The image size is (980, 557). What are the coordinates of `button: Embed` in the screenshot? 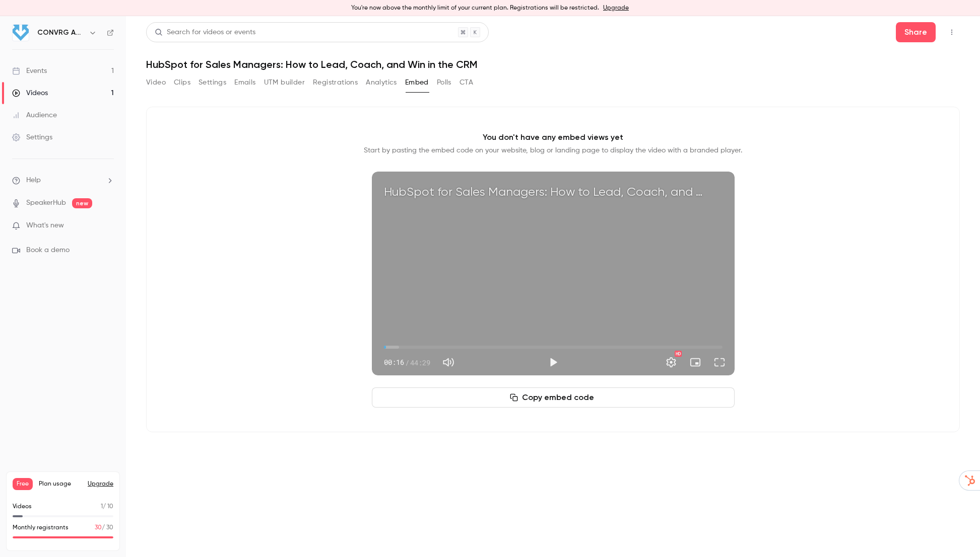 It's located at (417, 82).